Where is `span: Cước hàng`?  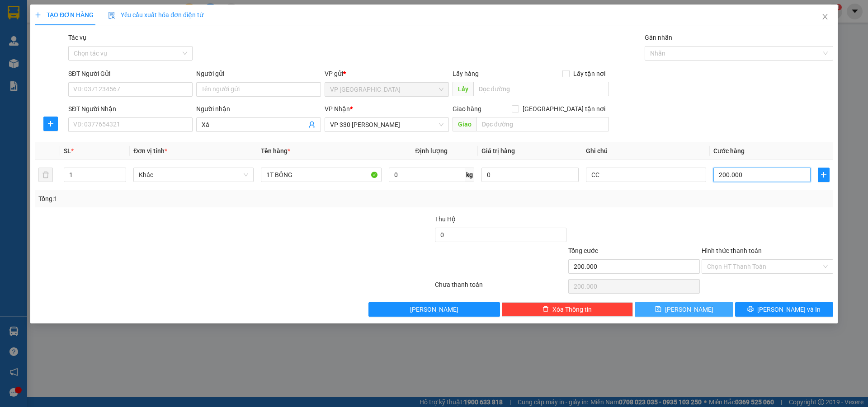
span: Cước hàng is located at coordinates (729, 151).